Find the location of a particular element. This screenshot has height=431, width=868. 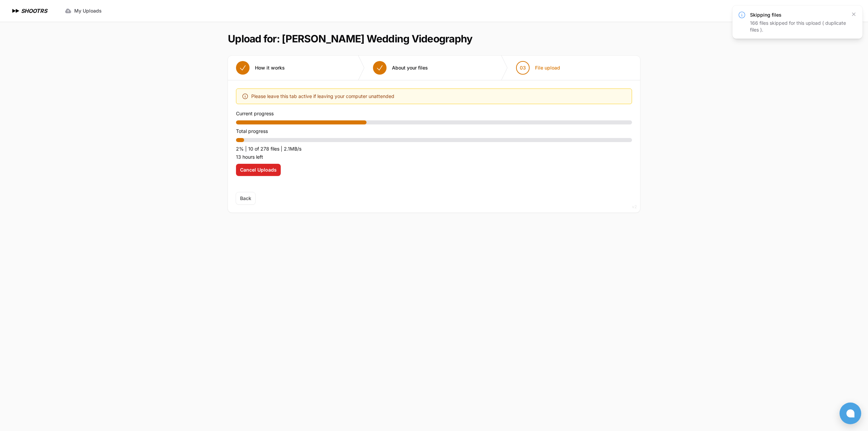

button: Open chat window is located at coordinates (851, 413).